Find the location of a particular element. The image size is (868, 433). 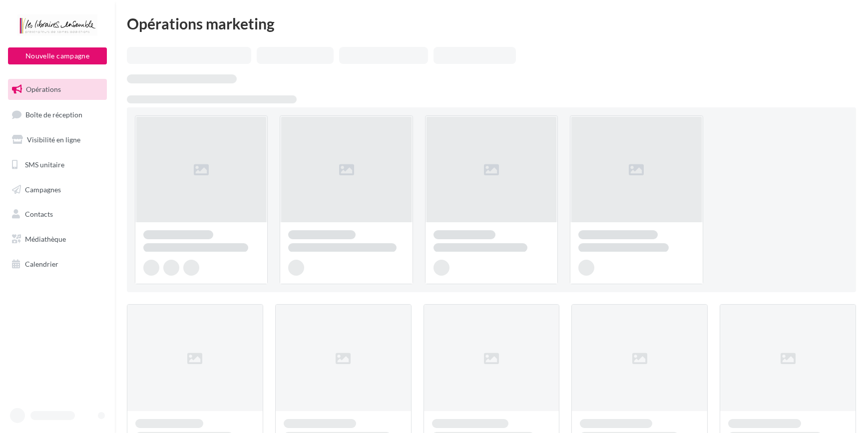

a: Boîte de réception is located at coordinates (58, 114).